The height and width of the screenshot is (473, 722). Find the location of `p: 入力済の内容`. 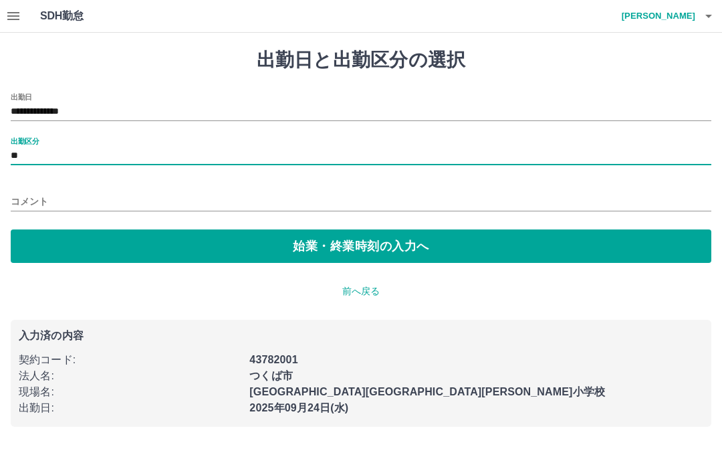

p: 入力済の内容 is located at coordinates (361, 336).